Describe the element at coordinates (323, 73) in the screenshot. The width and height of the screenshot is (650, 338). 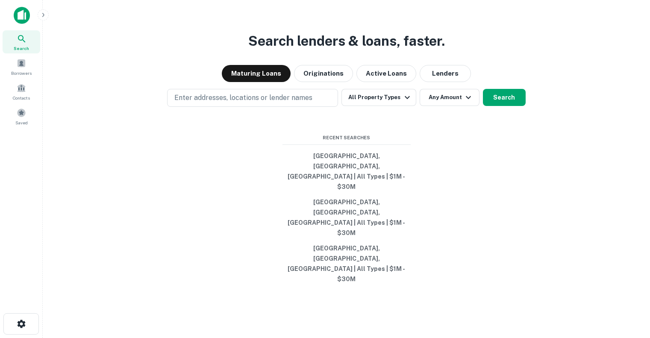
I see `button: Originations` at that location.